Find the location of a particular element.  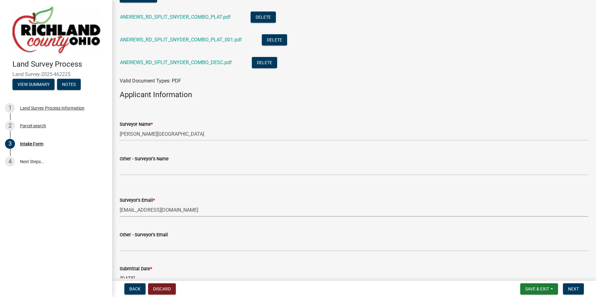

span: Next is located at coordinates (573, 289).